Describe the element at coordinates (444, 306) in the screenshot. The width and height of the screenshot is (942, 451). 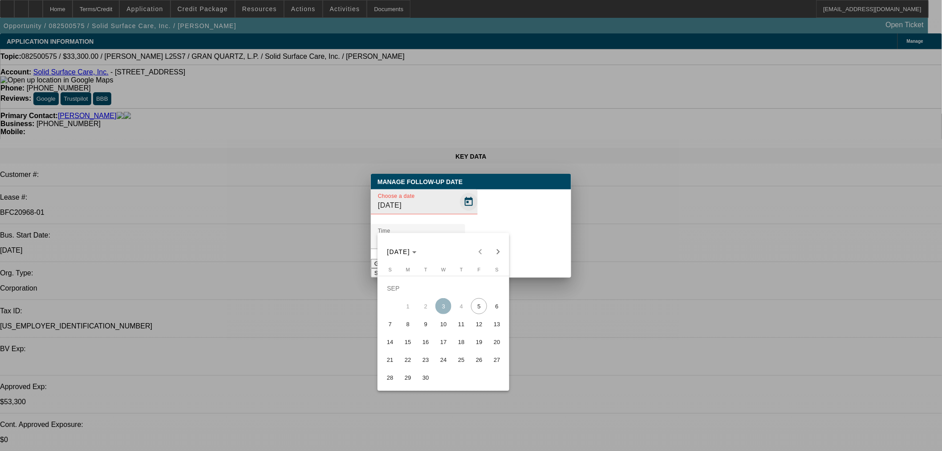
I see `button: September 3, 2025` at that location.